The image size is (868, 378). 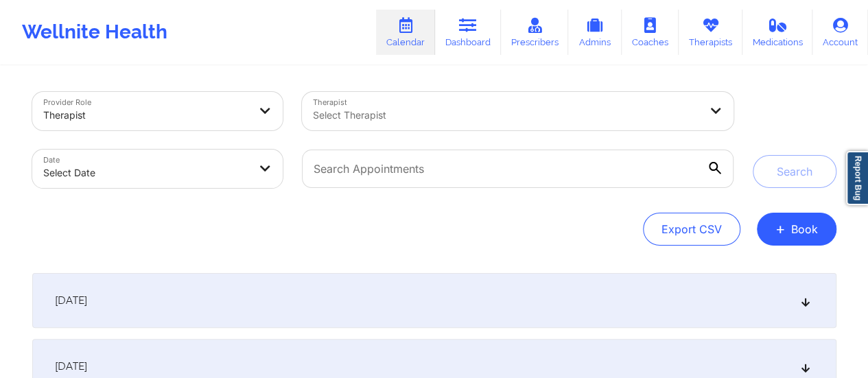 What do you see at coordinates (405, 32) in the screenshot?
I see `a: Calendar` at bounding box center [405, 32].